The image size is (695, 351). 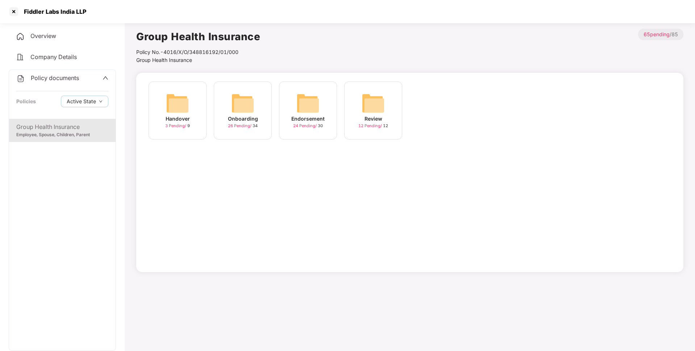 What do you see at coordinates (243, 119) in the screenshot?
I see `div: Onboarding` at bounding box center [243, 119].